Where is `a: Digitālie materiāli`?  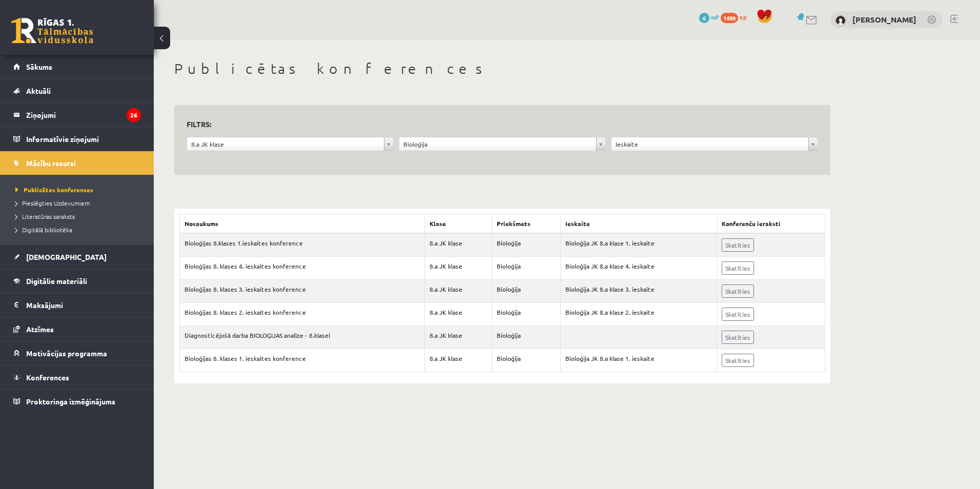 a: Digitālie materiāli is located at coordinates (77, 281).